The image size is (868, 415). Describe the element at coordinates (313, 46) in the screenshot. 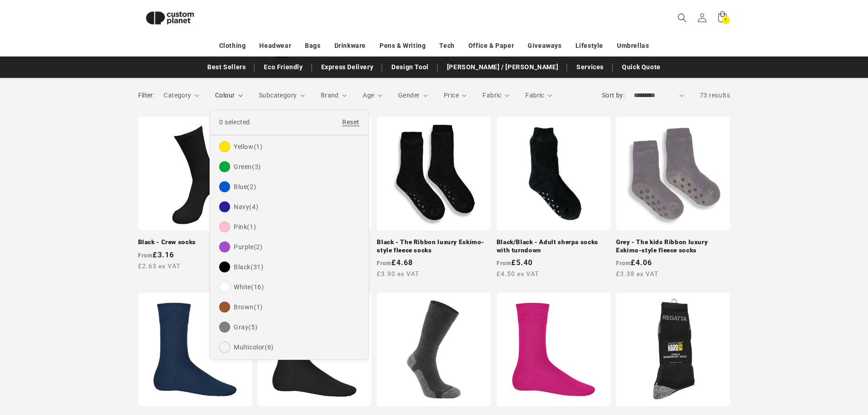

I see `a: Bags` at that location.